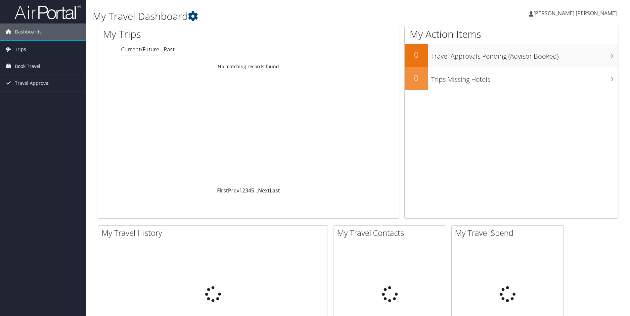 The width and height of the screenshot is (630, 316). Describe the element at coordinates (270, 16) in the screenshot. I see `h1: My Travel Dashboard` at that location.